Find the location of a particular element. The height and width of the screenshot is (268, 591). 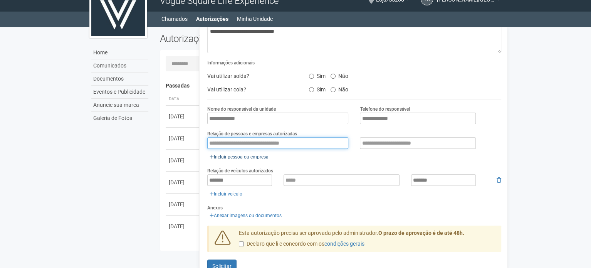

div: Vai utilizar solda? is located at coordinates (252, 76).